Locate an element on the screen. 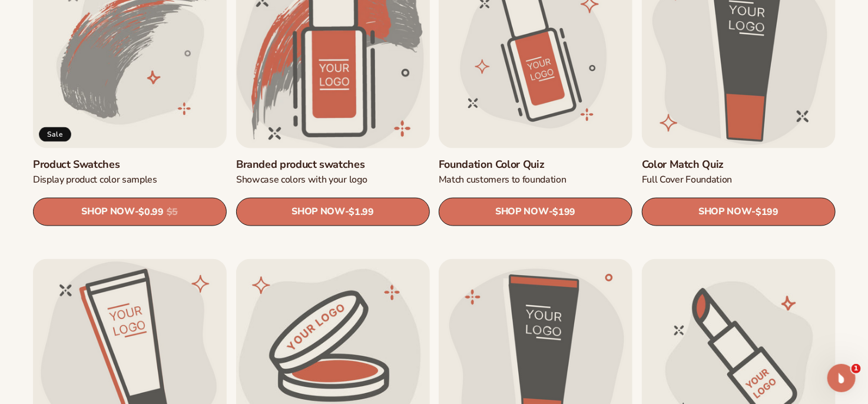  a: Foundation Color Quiz is located at coordinates (535, 164).